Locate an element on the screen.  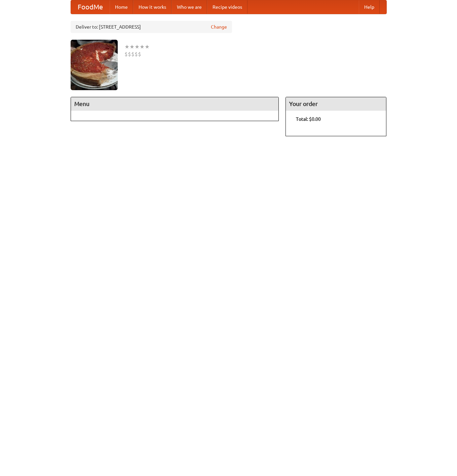
a: Recipe videos is located at coordinates (227, 7).